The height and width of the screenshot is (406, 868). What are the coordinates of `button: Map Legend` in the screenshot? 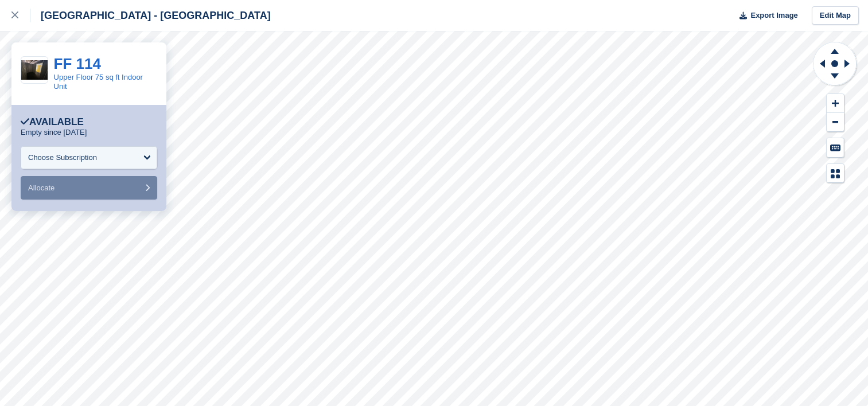 It's located at (835, 173).